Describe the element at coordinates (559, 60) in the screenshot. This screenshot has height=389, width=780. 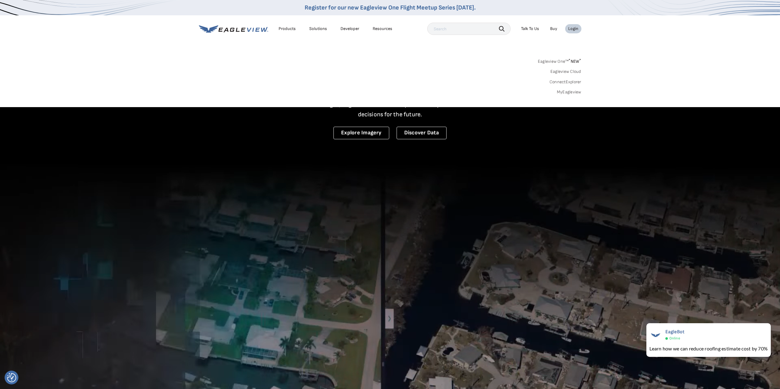
I see `a: Eagleview One™*NEW*` at that location.